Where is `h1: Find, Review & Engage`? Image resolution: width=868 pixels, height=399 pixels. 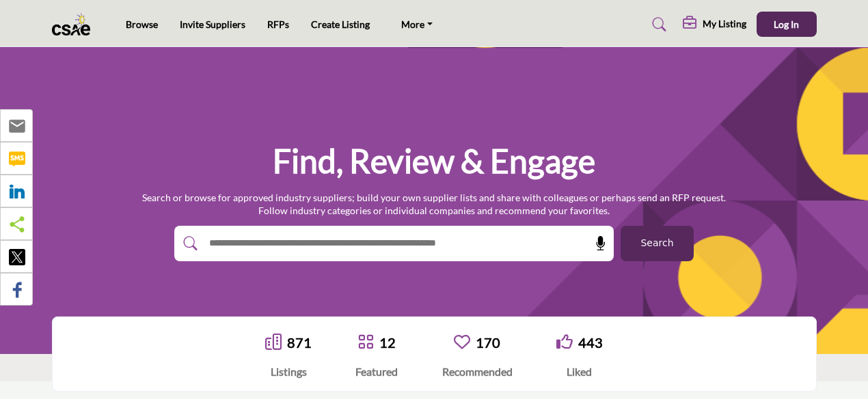
h1: Find, Review & Engage is located at coordinates (434, 161).